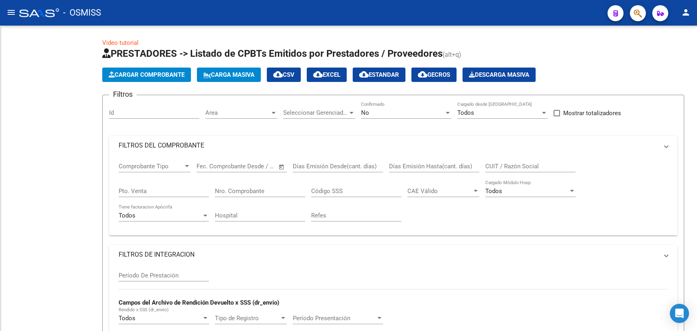 This screenshot has width=697, height=331. What do you see at coordinates (272, 54) in the screenshot?
I see `span: PRESTADORES -> Listado de CPBTs Emitidos por Prestadores / Proveedores` at bounding box center [272, 54].